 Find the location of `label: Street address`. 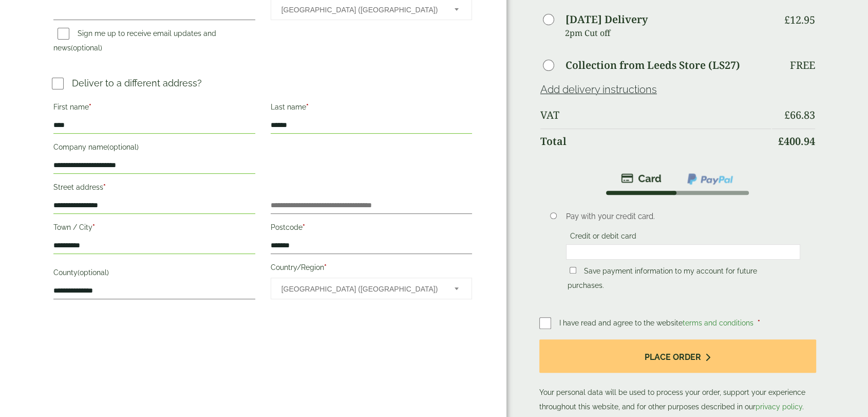

label: Street address is located at coordinates (154, 189).